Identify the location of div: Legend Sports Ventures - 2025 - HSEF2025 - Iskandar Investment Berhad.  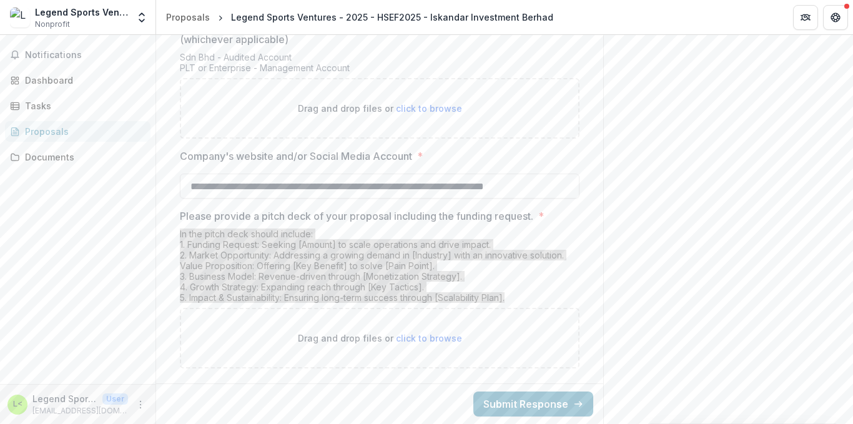
(392, 17).